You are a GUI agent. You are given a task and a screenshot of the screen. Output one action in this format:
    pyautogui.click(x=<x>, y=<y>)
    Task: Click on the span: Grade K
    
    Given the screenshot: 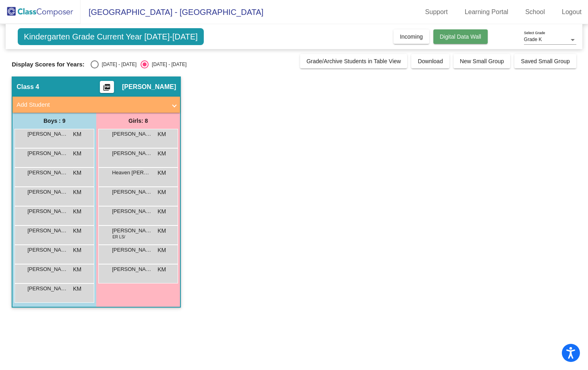 What is the action you would take?
    pyautogui.click(x=533, y=40)
    